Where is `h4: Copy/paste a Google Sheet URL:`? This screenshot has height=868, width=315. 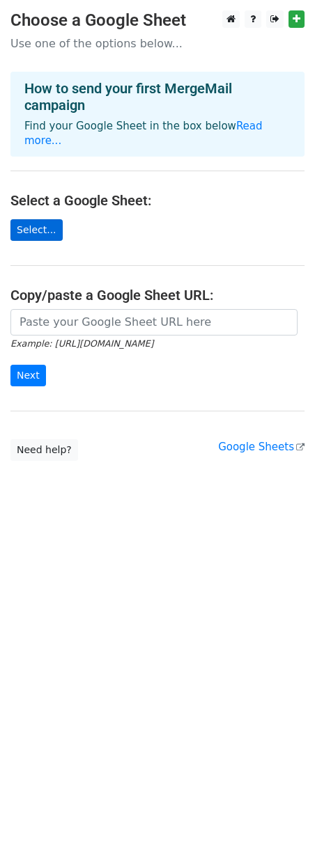 h4: Copy/paste a Google Sheet URL: is located at coordinates (158, 295).